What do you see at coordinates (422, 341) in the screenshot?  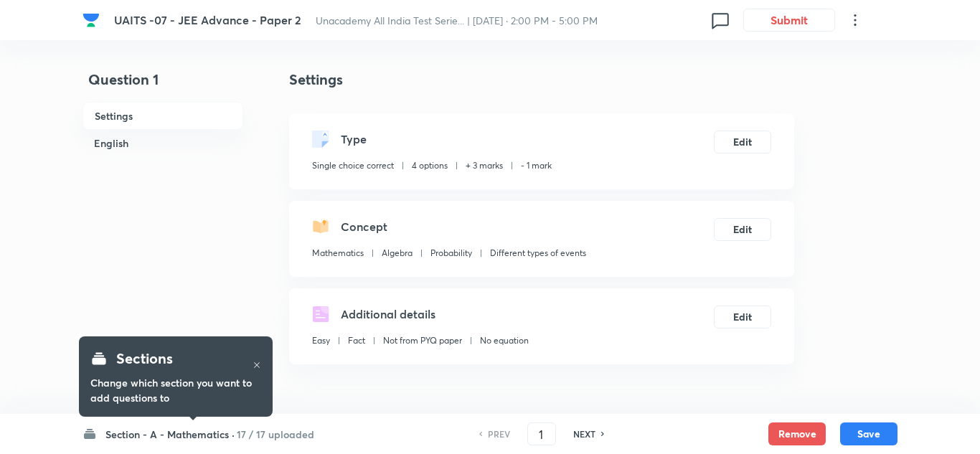 I see `p: Not from PYQ paper` at bounding box center [422, 341].